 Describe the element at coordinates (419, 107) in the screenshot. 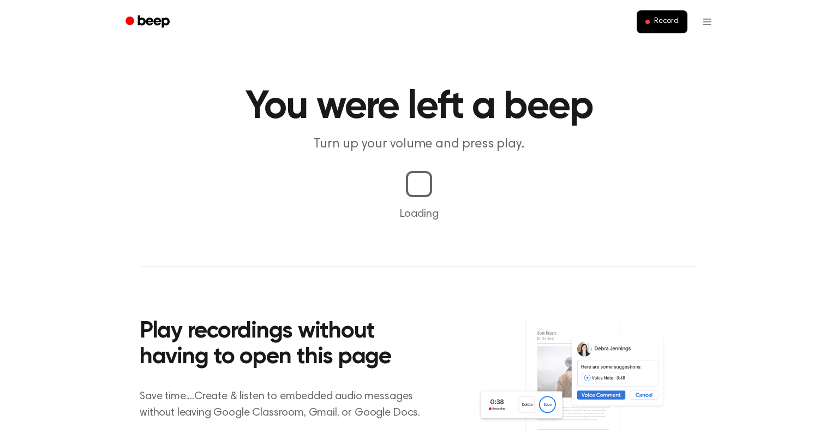

I see `h1: You were left a beep` at that location.